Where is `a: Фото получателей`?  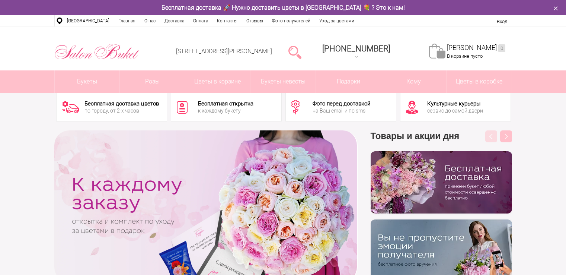 a: Фото получателей is located at coordinates (291, 21).